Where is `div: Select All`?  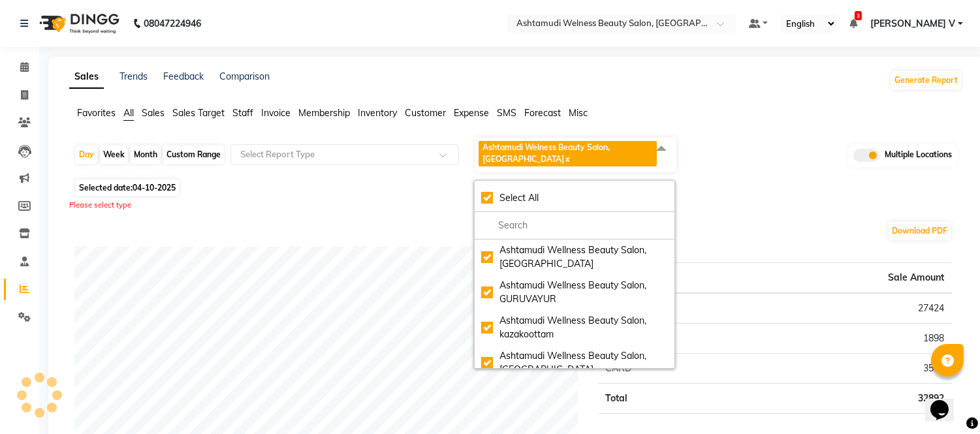
div: Select All is located at coordinates (575, 198).